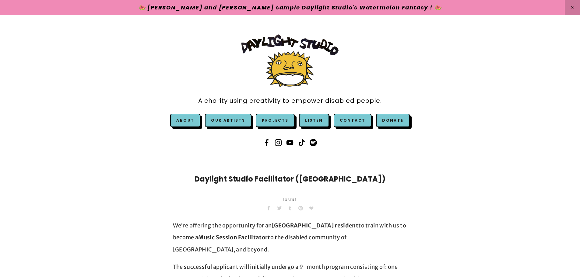  What do you see at coordinates (290, 61) in the screenshot?
I see `img: Daylight Studio` at bounding box center [290, 61].